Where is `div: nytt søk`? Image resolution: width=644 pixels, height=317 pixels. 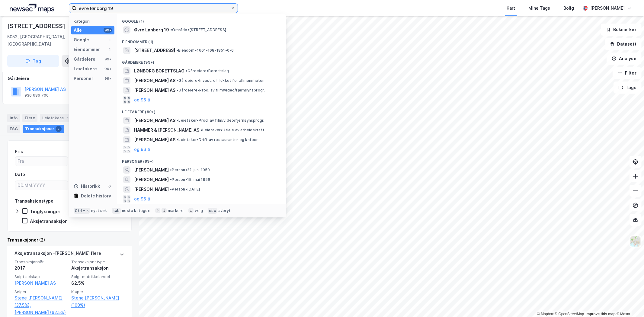 div: nytt søk is located at coordinates (99, 211).